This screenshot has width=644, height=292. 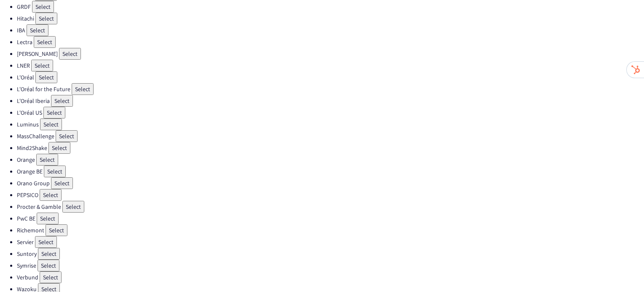 What do you see at coordinates (331, 219) in the screenshot?
I see `li: PwC BE` at bounding box center [331, 219].